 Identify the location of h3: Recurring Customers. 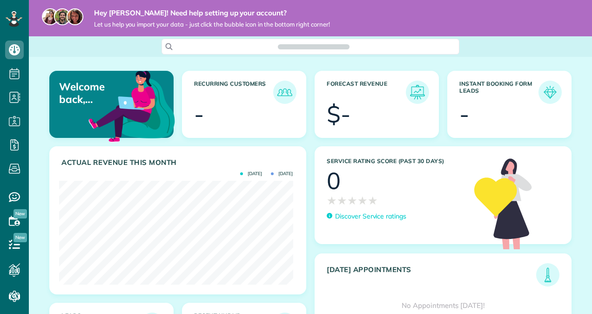
(234, 92).